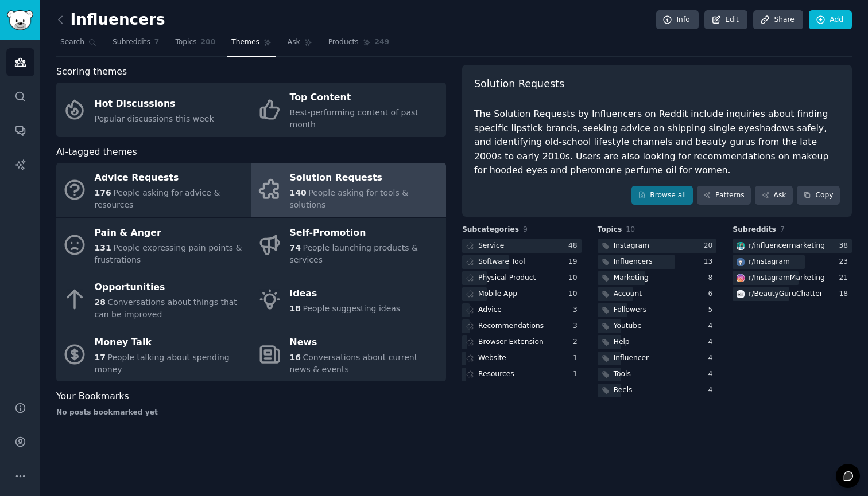 The width and height of the screenshot is (868, 496). What do you see at coordinates (170, 343) in the screenshot?
I see `div: Money Talk` at bounding box center [170, 343].